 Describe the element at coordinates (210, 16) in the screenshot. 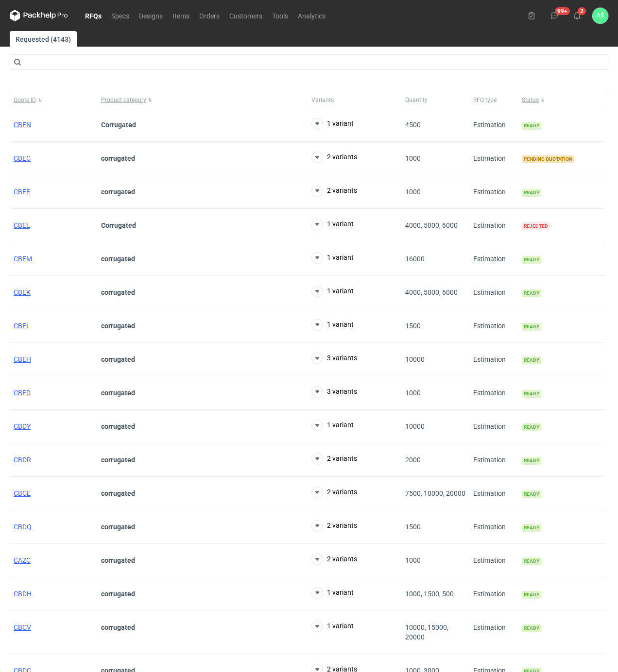

I see `a: Orders` at that location.